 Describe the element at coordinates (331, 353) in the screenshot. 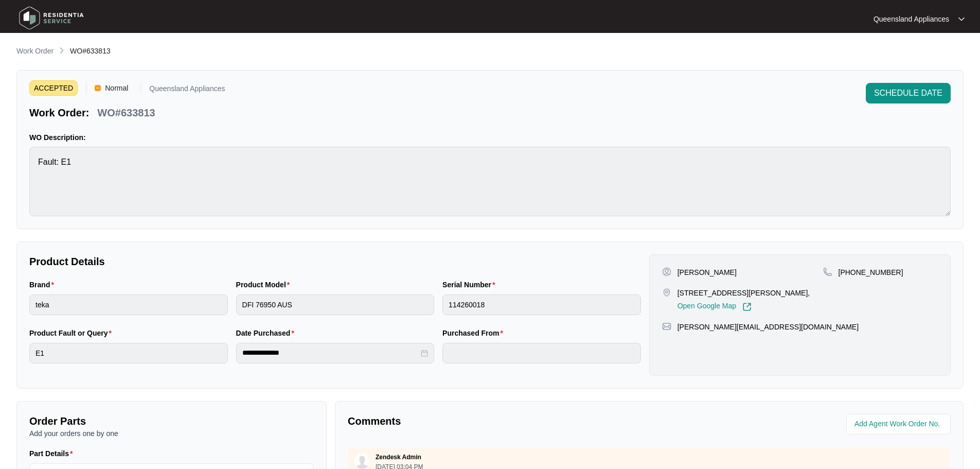

I see `input: Date Purchased` at that location.